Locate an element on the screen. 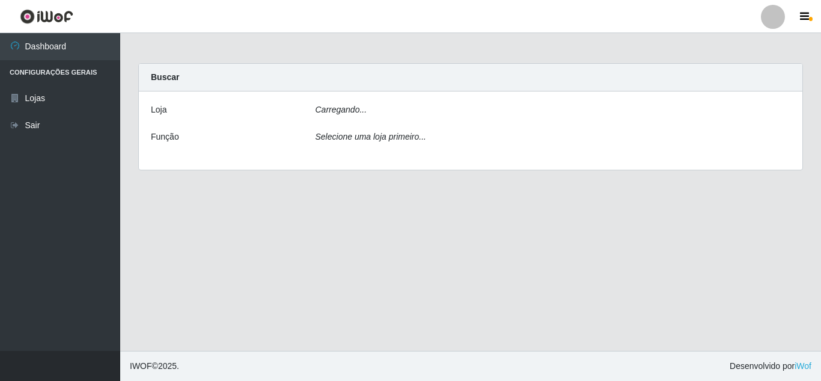 The height and width of the screenshot is (381, 821). a: iWof is located at coordinates (803, 366).